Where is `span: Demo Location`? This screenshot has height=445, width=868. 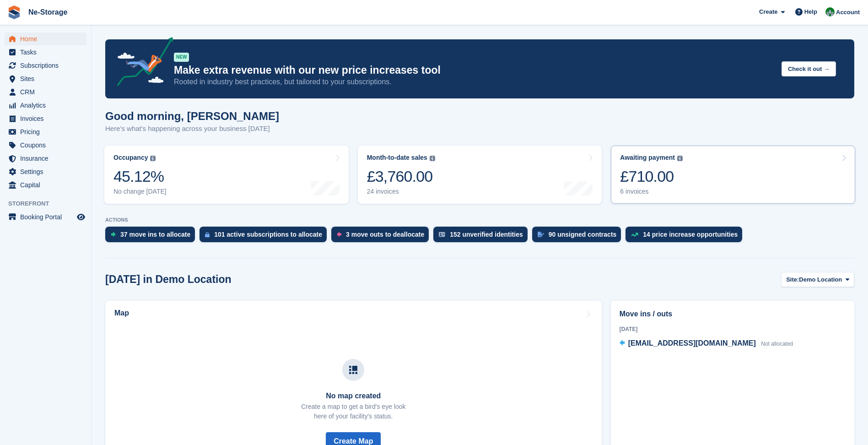
span: Demo Location is located at coordinates (821, 280).